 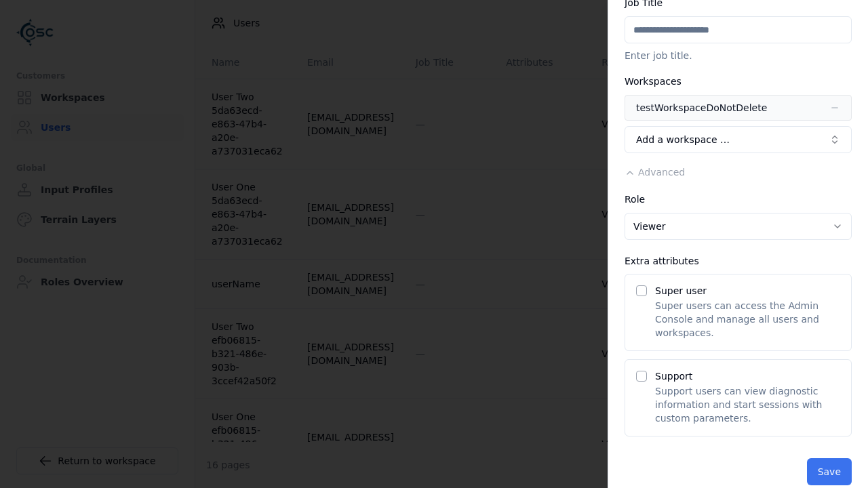 What do you see at coordinates (747, 320) in the screenshot?
I see `p: Super users can access the Admin Console and manage all users and workspaces.` at bounding box center [747, 320].